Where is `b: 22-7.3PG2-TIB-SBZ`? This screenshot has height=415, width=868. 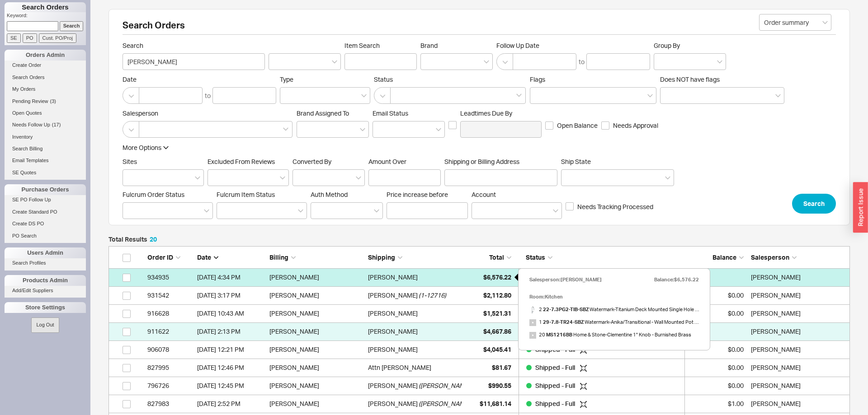
b: 22-7.3PG2-TIB-SBZ is located at coordinates (566, 309).